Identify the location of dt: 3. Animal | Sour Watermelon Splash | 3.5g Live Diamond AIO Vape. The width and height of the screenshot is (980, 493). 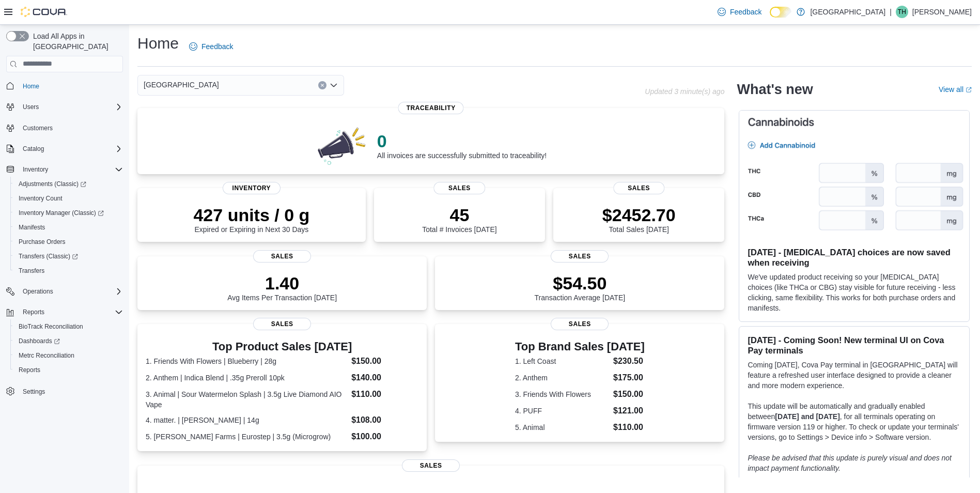
(246, 399).